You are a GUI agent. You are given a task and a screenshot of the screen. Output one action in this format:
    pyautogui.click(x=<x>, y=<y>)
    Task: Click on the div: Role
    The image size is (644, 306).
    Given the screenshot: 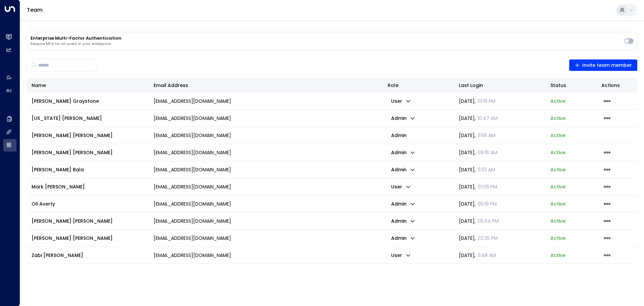 What is the action you would take?
    pyautogui.click(x=418, y=85)
    